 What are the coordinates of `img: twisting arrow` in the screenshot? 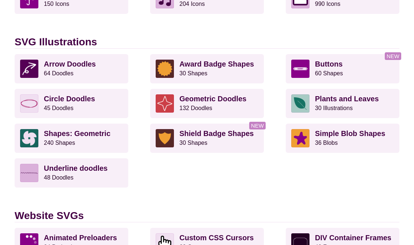 It's located at (29, 69).